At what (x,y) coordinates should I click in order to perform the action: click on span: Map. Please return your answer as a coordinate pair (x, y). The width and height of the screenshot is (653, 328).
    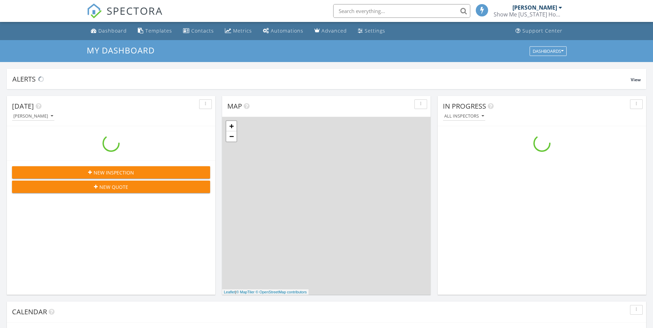
    Looking at the image, I should click on (234, 106).